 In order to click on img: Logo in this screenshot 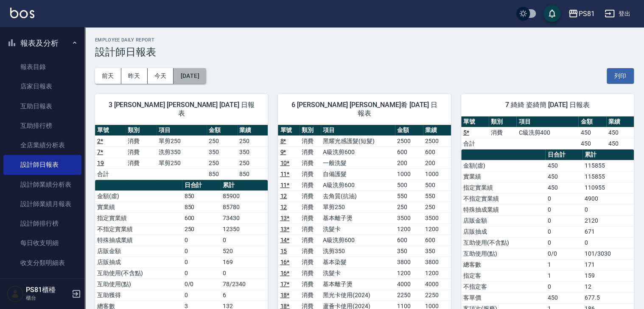, I will do `click(22, 13)`.